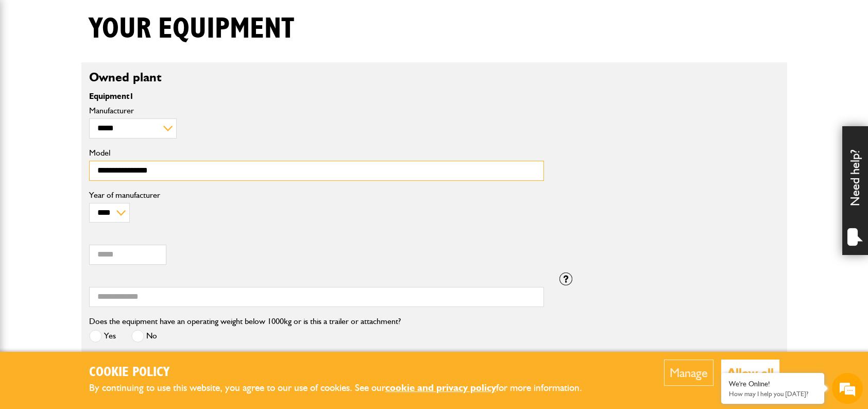  I want to click on label: Model, so click(316, 153).